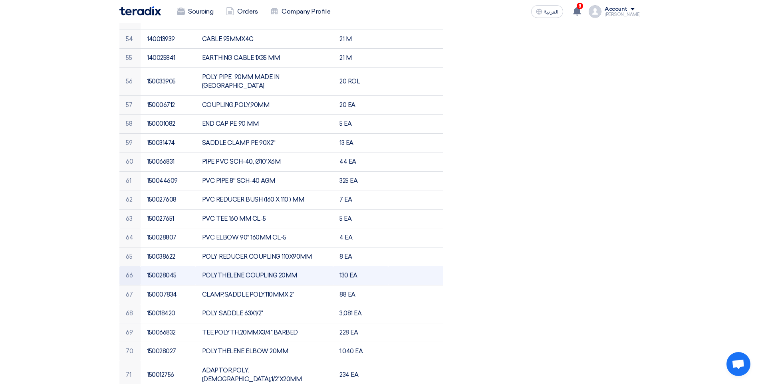 This screenshot has height=384, width=760. Describe the element at coordinates (168, 200) in the screenshot. I see `td: 150027608` at that location.